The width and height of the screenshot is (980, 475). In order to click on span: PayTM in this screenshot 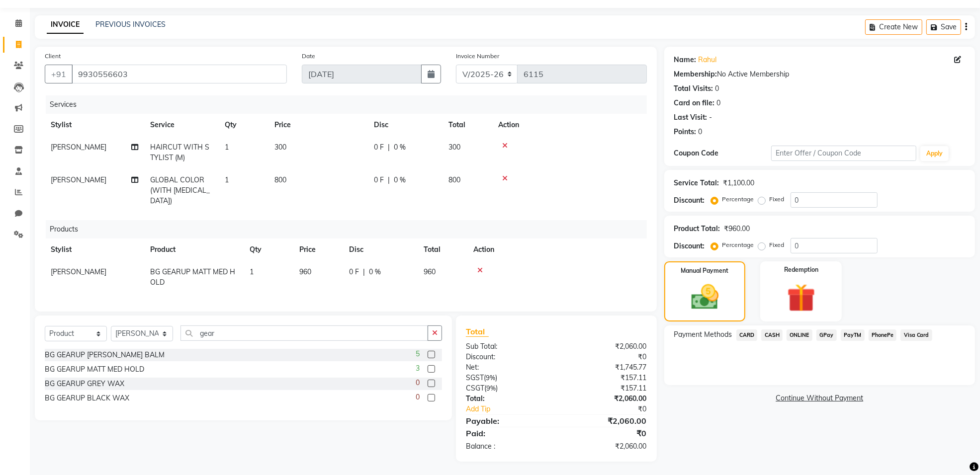, I will do `click(852, 335)`.